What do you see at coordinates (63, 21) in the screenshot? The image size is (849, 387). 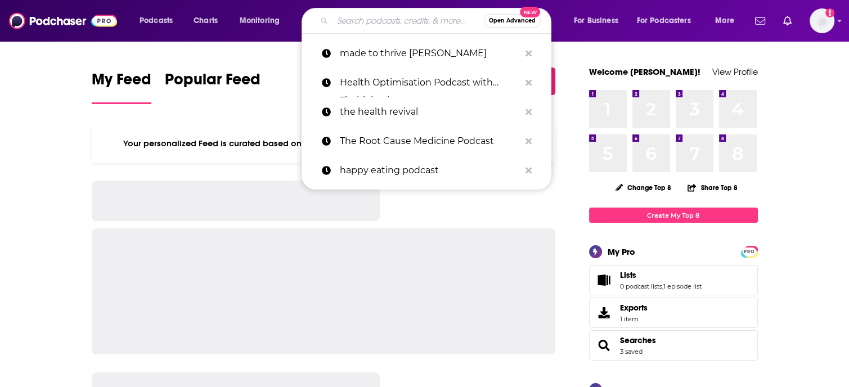 I see `img: Podchaser - Follow, Share and Rate Podcasts` at bounding box center [63, 21].